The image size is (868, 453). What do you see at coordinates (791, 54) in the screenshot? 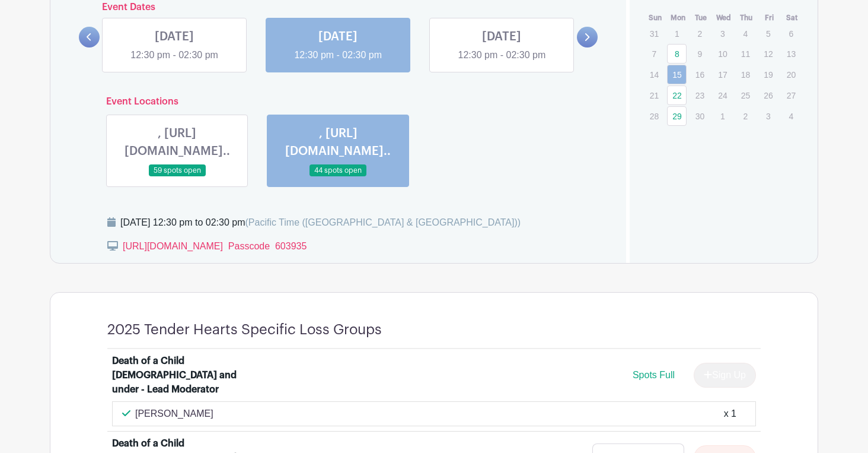
I see `p: 13` at bounding box center [791, 54].